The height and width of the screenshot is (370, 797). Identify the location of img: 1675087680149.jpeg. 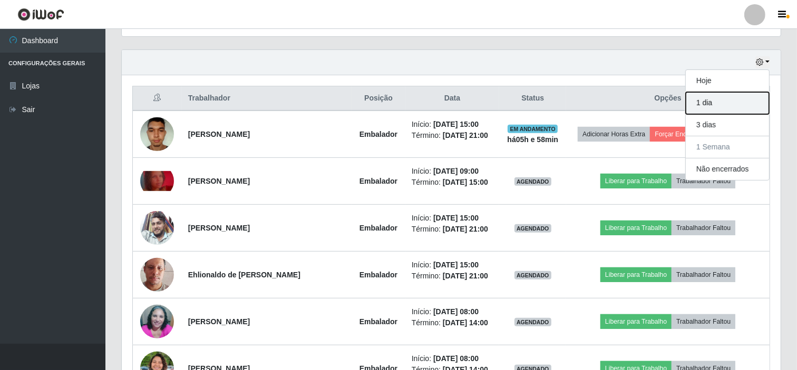
(157, 275).